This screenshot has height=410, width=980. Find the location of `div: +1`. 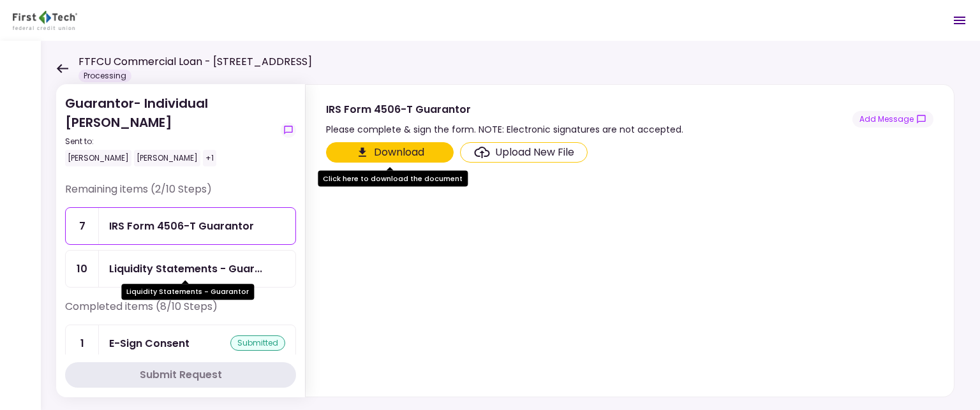

div: +1 is located at coordinates (210, 158).